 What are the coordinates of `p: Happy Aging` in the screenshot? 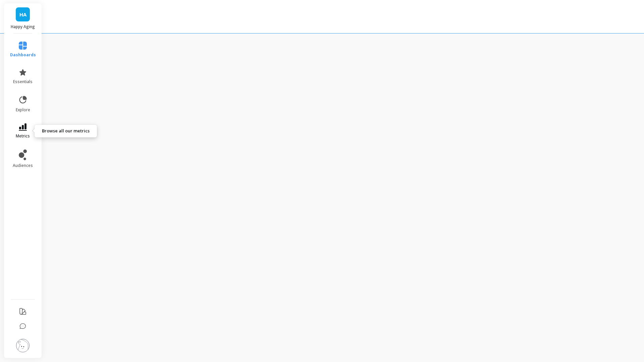 It's located at (23, 27).